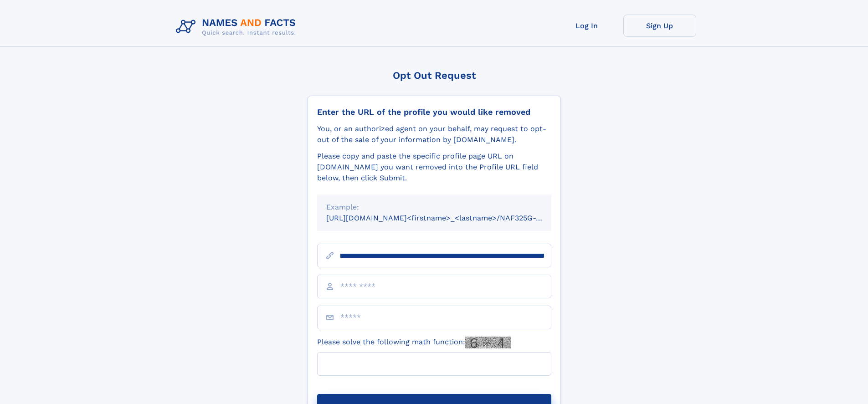  I want to click on a: Sign Up, so click(659, 26).